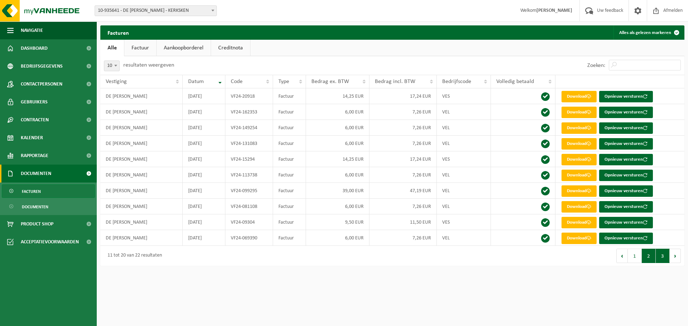 The width and height of the screenshot is (688, 326). I want to click on span: Facturen, so click(31, 192).